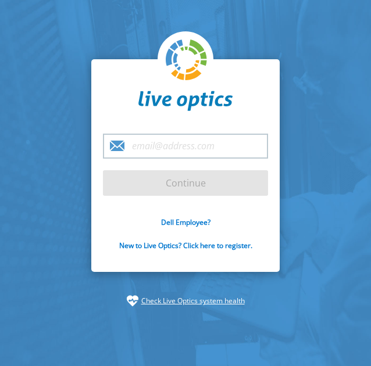  Describe the element at coordinates (193, 301) in the screenshot. I see `a: Check Live Optics system health` at that location.